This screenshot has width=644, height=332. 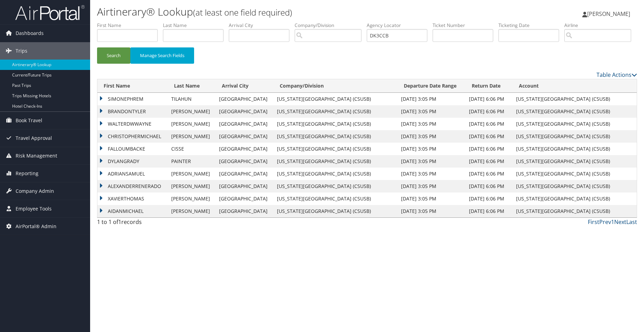 I want to click on td: AIDANMICHAEL, so click(x=132, y=211).